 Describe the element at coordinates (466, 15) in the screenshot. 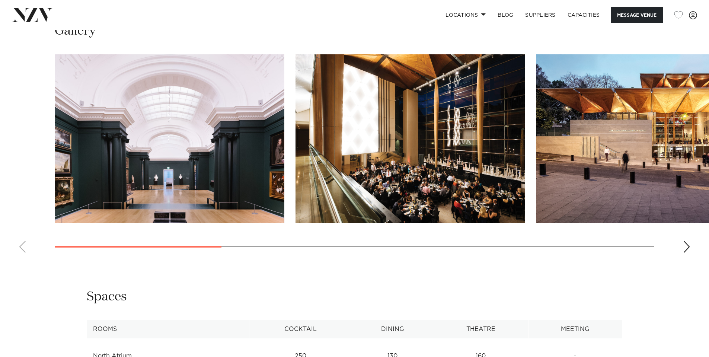

I see `a: Locations` at that location.